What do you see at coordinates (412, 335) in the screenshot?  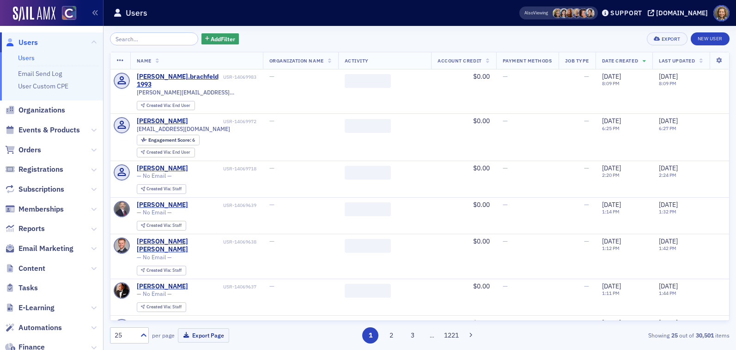 I see `button: 3` at bounding box center [412, 335].